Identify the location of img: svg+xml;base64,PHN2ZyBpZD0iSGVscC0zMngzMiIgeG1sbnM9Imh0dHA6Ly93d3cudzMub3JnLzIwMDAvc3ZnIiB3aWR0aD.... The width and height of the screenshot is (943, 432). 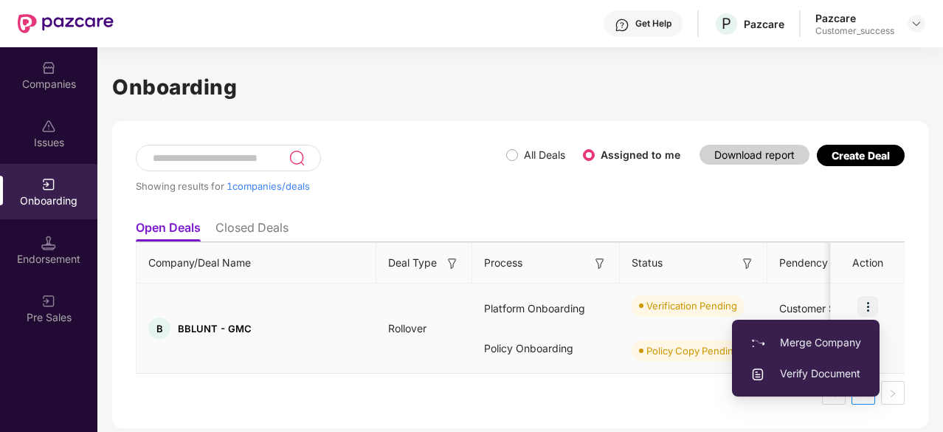
(622, 25).